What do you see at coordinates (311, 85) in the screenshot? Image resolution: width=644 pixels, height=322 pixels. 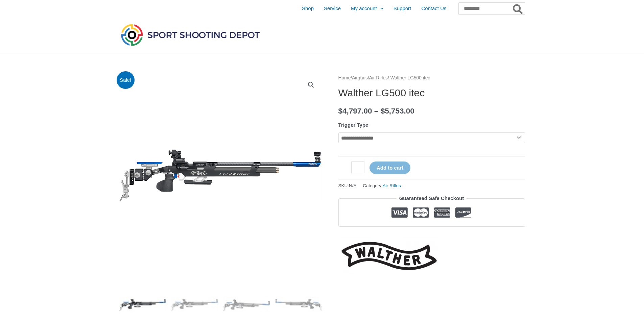 I see `a: View full-screen image gallery` at bounding box center [311, 85].